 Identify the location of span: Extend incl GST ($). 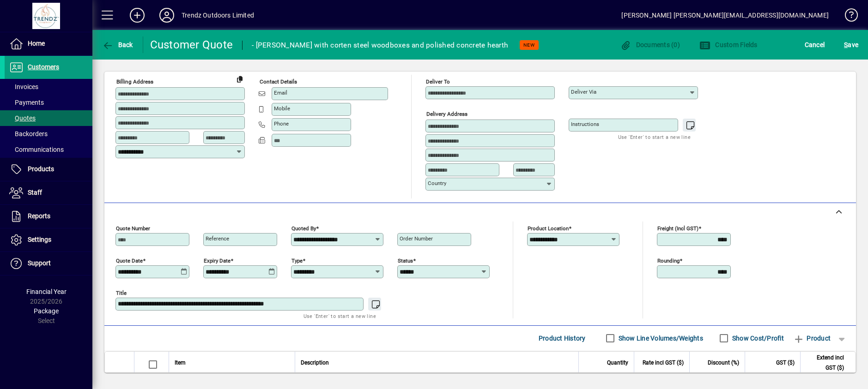
(825, 363).